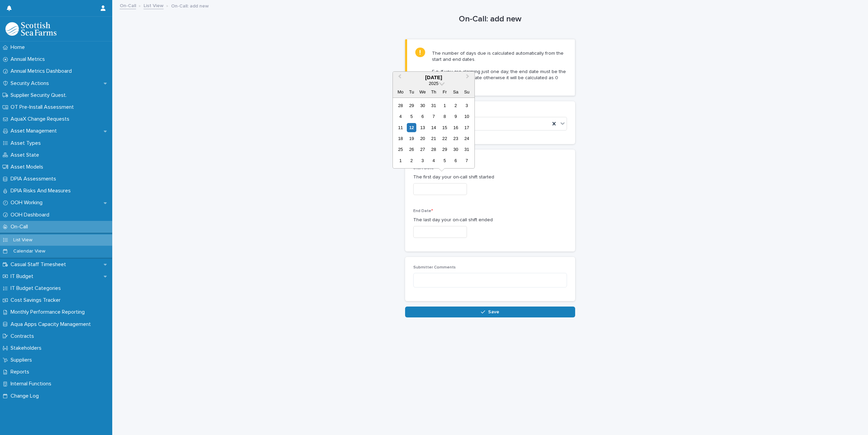 The image size is (868, 435). I want to click on div: Mo, so click(400, 92).